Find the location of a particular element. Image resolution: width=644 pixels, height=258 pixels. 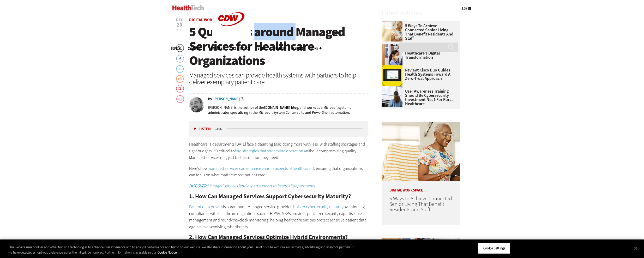

img: Home is located at coordinates (188, 8).